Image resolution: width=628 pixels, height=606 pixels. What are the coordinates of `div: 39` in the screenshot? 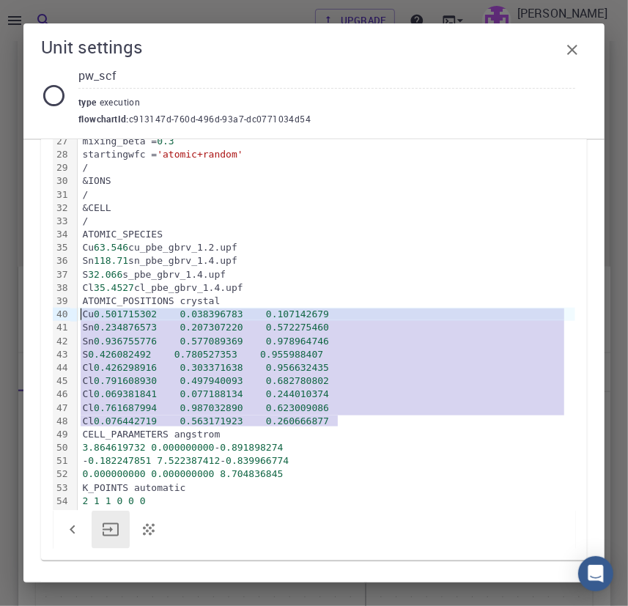 It's located at (62, 301).